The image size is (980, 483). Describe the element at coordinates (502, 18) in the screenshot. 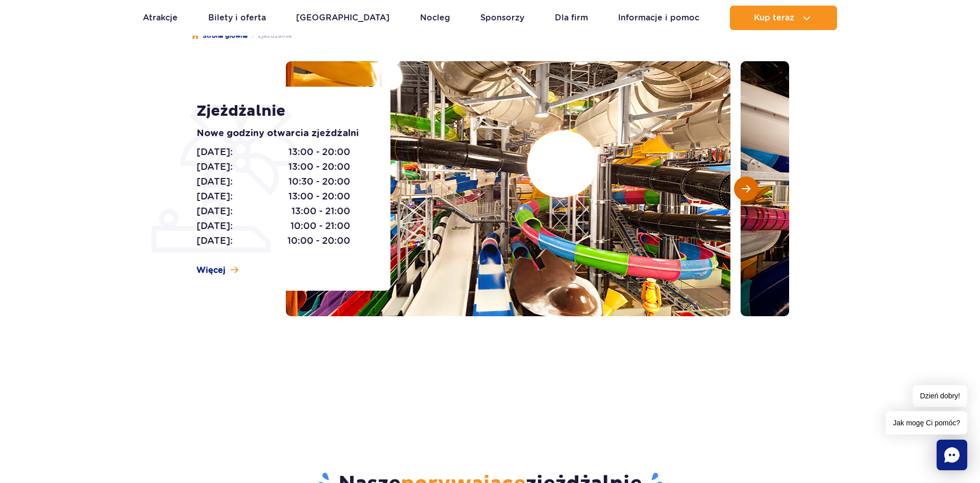

I see `a: Sponsorzy` at that location.